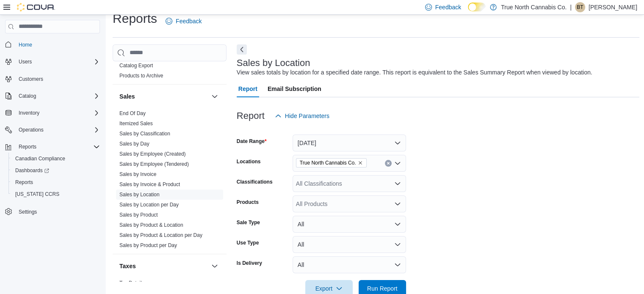 Image resolution: width=644 pixels, height=294 pixels. What do you see at coordinates (53, 78) in the screenshot?
I see `button: Customers` at bounding box center [53, 78].